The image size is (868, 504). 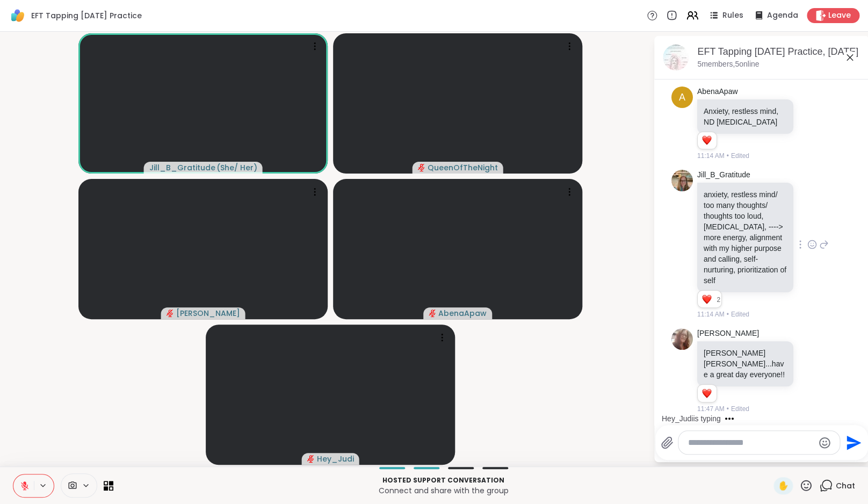 What do you see at coordinates (751, 442) in the screenshot?
I see `textarea: Type your message` at bounding box center [751, 442].